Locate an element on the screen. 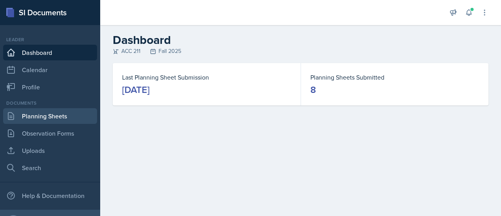 This screenshot has height=216, width=501. a: Search is located at coordinates (50, 167).